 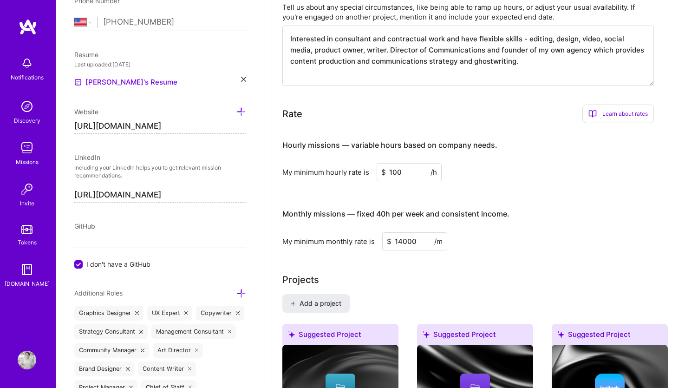 What do you see at coordinates (326, 172) in the screenshot?
I see `div: My minimum hourly rate is` at bounding box center [326, 172].